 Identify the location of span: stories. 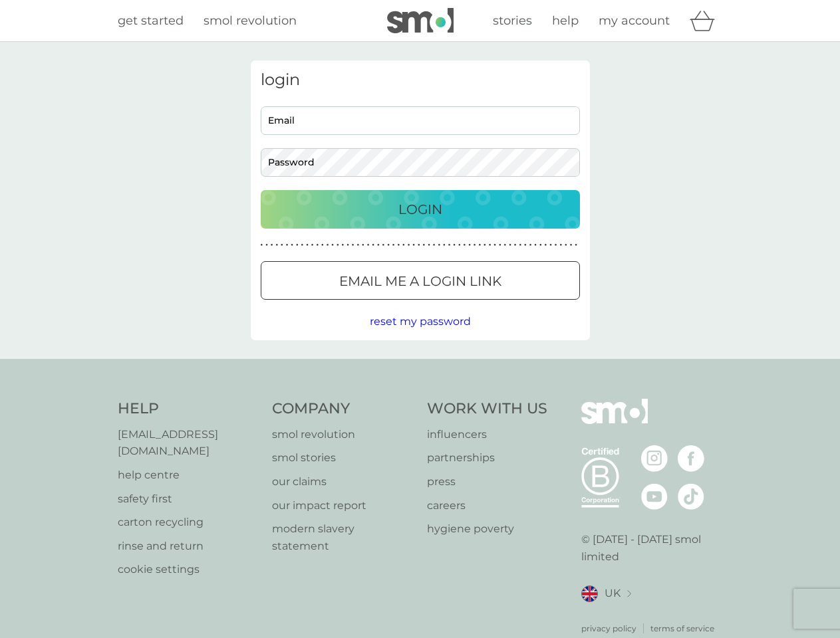
(512, 21).